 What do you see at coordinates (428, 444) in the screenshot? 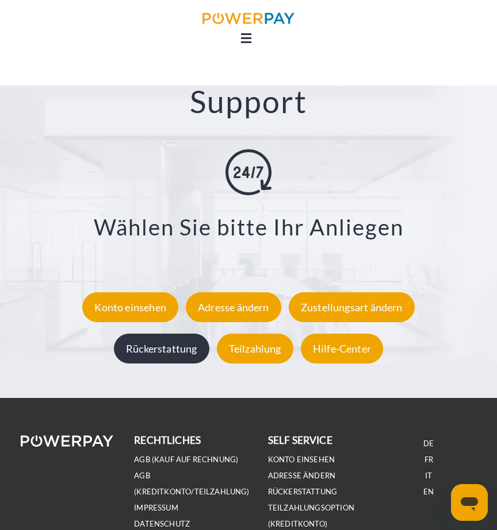
I see `a: DE` at bounding box center [428, 444].